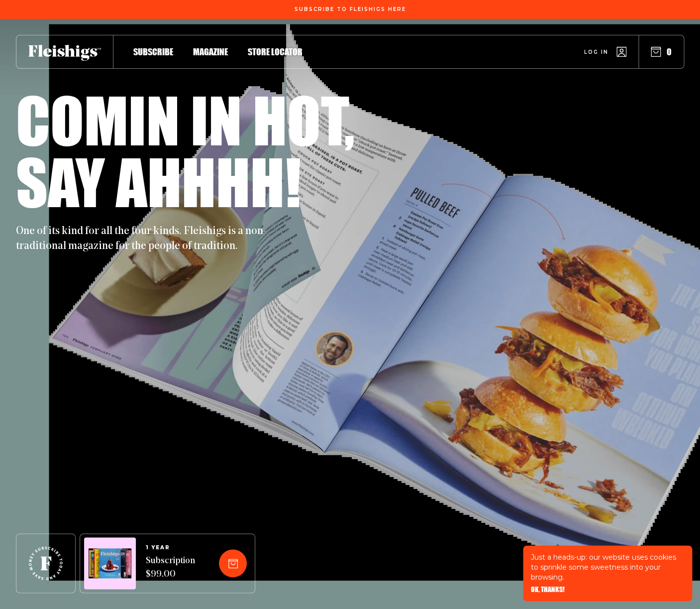 This screenshot has width=700, height=609. What do you see at coordinates (145, 239) in the screenshot?
I see `p: One of its kind for all the four kinds. Fleishigs is a non-traditional magazine for the people of...` at bounding box center [145, 239].